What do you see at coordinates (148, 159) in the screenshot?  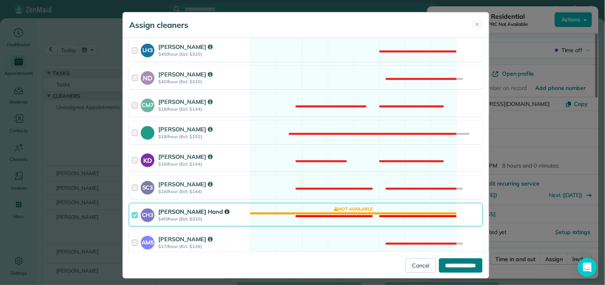 I see `strong: KD` at bounding box center [148, 159].